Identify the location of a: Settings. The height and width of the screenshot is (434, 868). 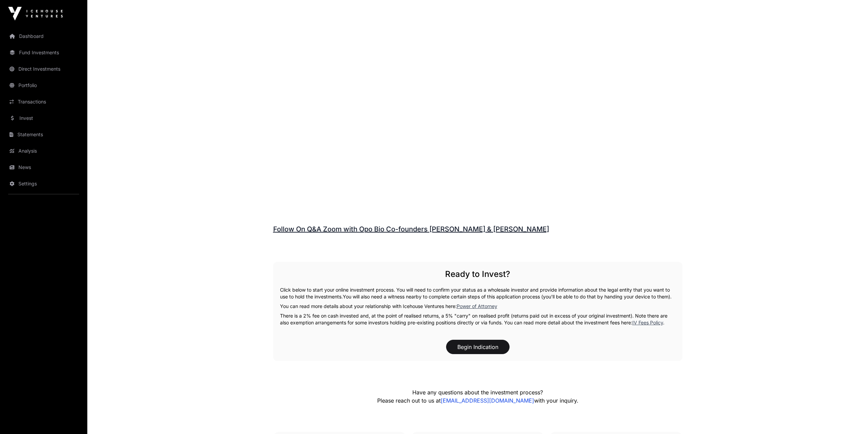
(44, 183).